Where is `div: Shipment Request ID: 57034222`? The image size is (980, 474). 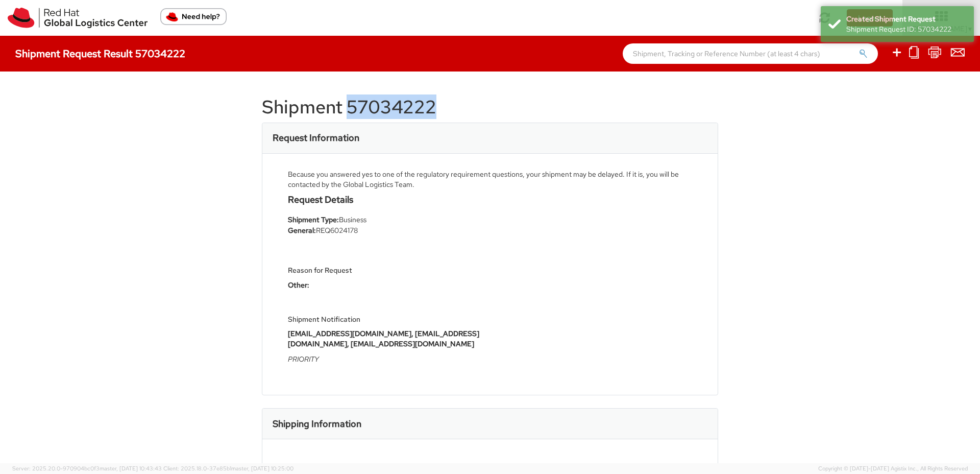
div: Shipment Request ID: 57034222 is located at coordinates (906, 29).